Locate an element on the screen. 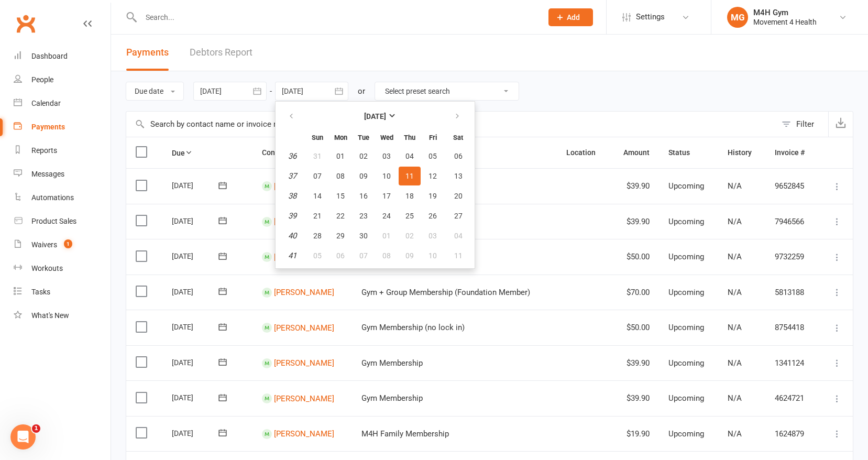  button: 08 is located at coordinates (340, 176).